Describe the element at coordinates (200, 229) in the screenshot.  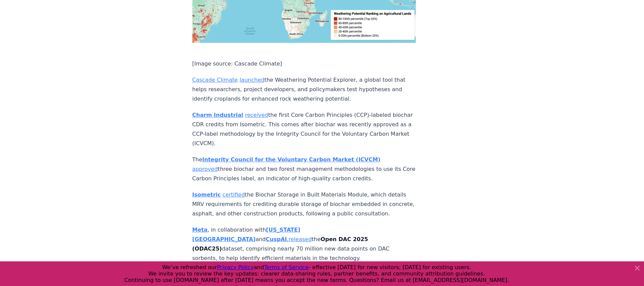
I see `strong: Meta` at that location.